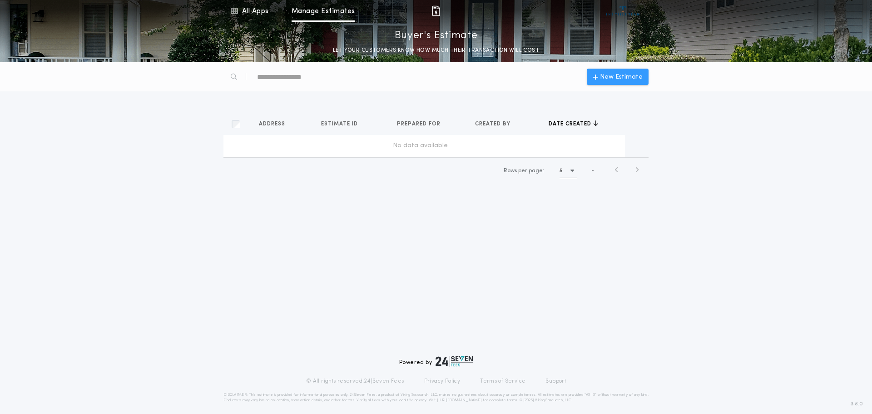 This screenshot has height=414, width=872. I want to click on span: New Estimate, so click(621, 77).